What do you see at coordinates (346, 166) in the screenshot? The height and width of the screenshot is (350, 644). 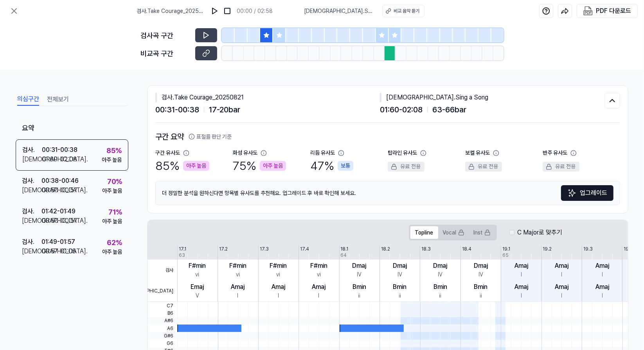 I see `div: 보통` at bounding box center [346, 166].